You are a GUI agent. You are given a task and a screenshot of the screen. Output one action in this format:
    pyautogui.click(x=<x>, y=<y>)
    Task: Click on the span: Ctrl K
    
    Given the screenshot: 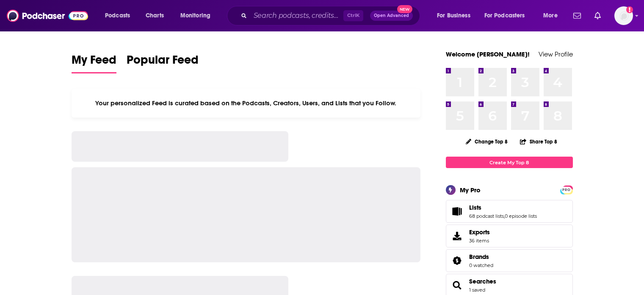 What is the action you would take?
    pyautogui.click(x=353, y=15)
    